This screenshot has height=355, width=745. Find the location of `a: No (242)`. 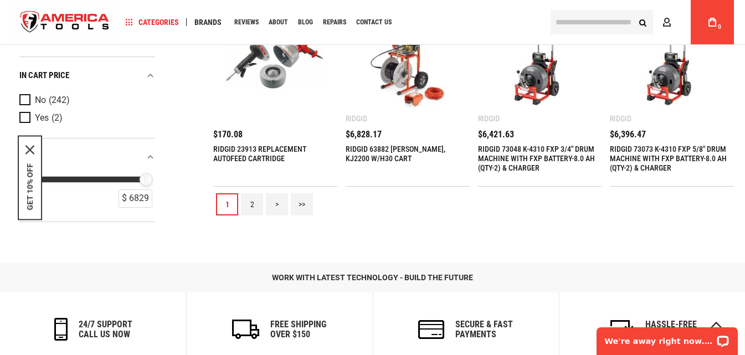

a: No (242) is located at coordinates (86, 100).